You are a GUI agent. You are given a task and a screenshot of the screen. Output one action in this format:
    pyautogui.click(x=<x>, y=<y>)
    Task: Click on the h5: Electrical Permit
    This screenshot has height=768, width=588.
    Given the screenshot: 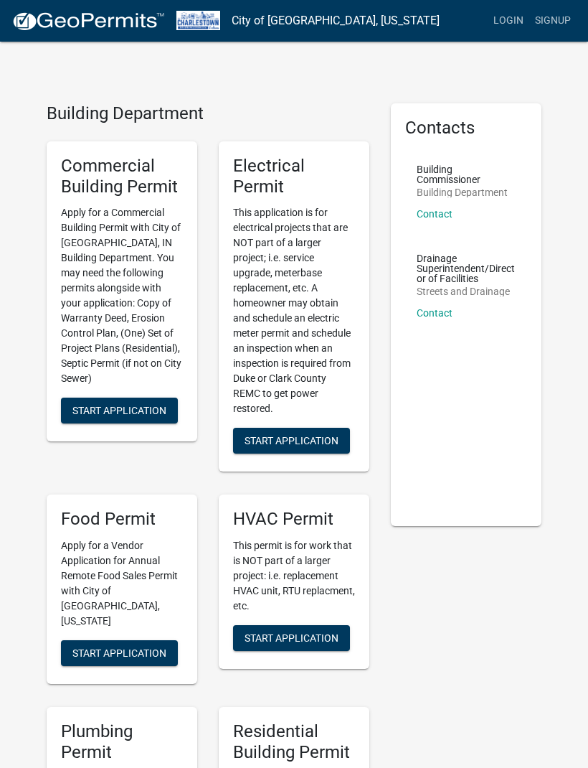 What is the action you would take?
    pyautogui.click(x=294, y=177)
    